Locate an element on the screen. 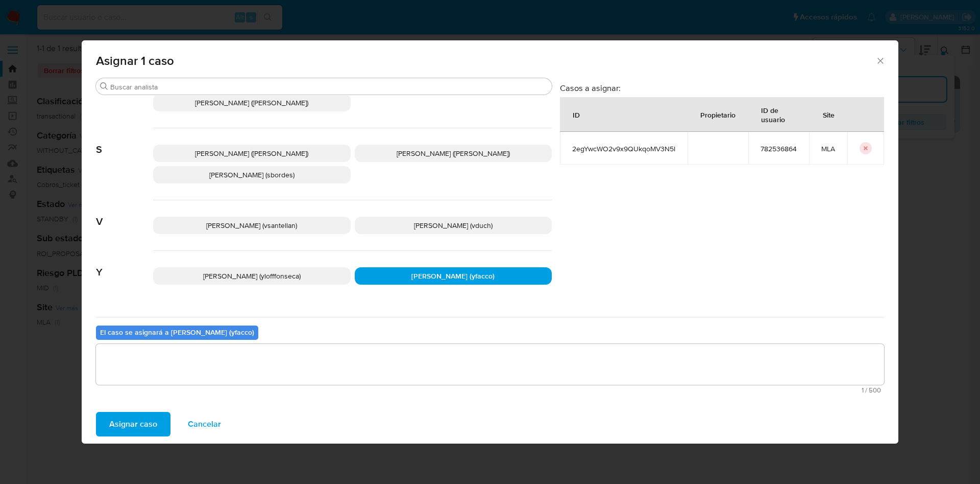 The image size is (980, 484). button: Asignar caso is located at coordinates (134, 424).